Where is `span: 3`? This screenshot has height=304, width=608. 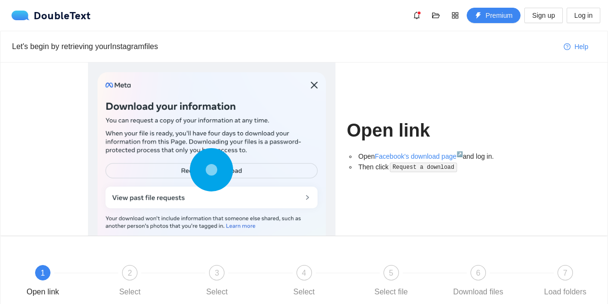 span: 3 is located at coordinates (217, 273).